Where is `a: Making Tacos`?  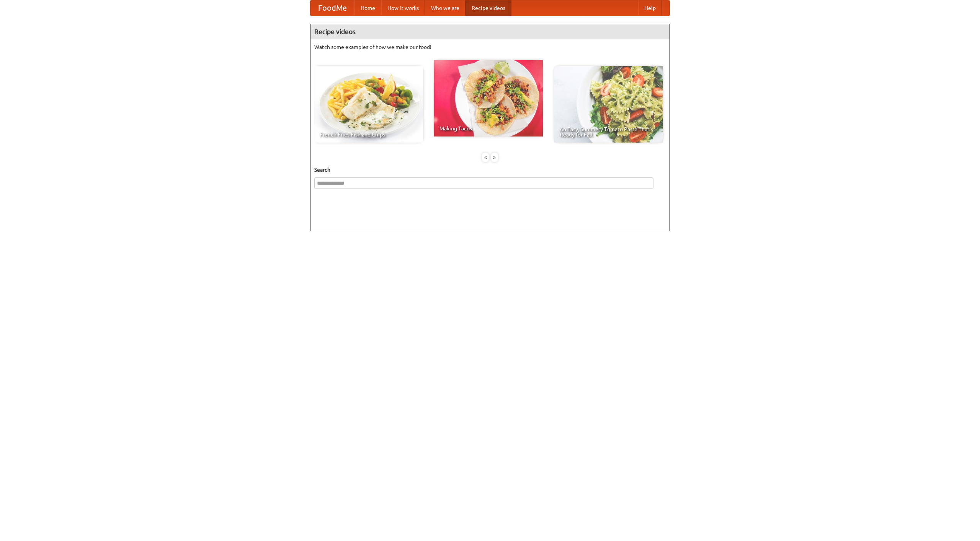
a: Making Tacos is located at coordinates (489, 99).